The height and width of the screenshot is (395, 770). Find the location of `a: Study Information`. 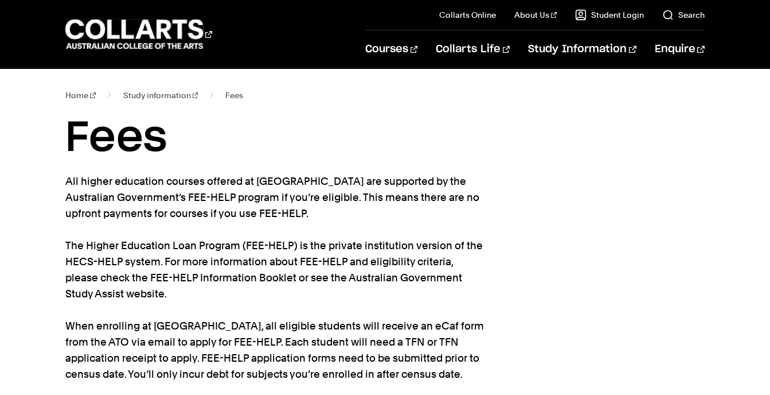

a: Study Information is located at coordinates (582, 49).